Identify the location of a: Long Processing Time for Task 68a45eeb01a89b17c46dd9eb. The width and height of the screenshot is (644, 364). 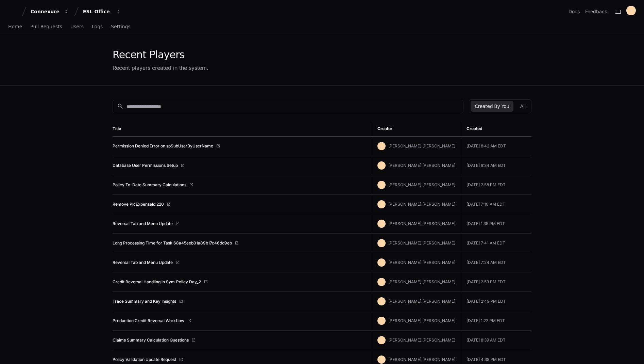
(172, 243).